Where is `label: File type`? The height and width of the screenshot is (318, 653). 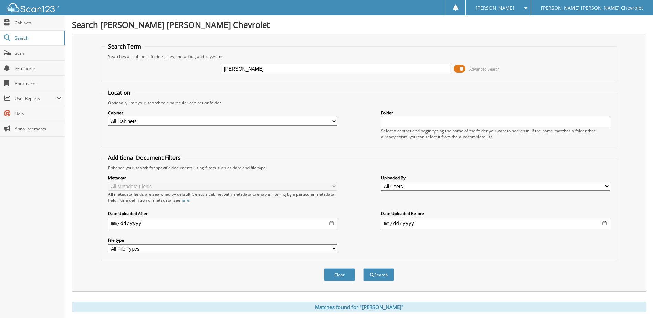
label: File type is located at coordinates (222, 240).